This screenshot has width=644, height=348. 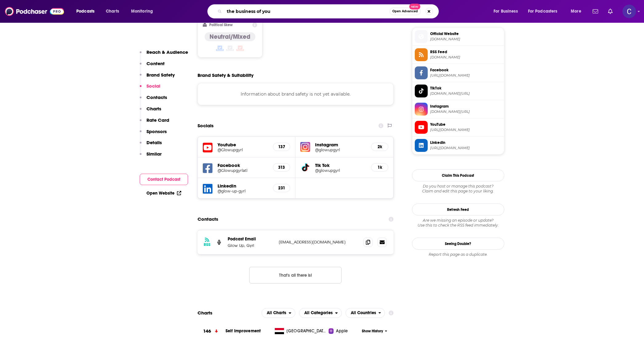 What do you see at coordinates (167, 52) in the screenshot?
I see `p: Reach & Audience` at bounding box center [167, 52].